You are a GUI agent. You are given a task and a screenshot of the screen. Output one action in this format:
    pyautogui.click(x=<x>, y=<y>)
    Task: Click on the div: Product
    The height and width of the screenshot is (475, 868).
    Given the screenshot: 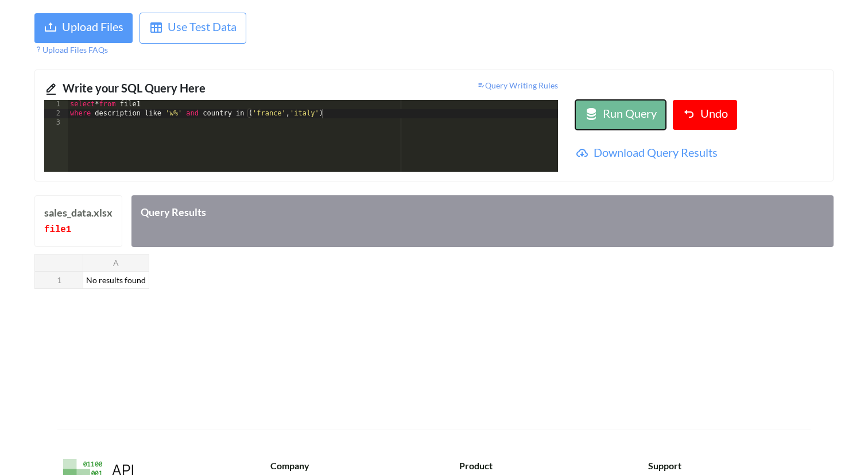 What is the action you would take?
    pyautogui.click(x=538, y=466)
    